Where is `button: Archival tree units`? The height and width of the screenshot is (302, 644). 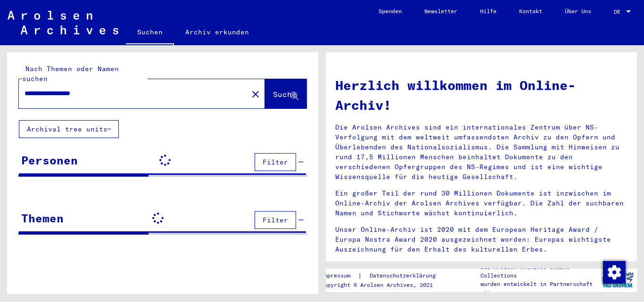 button: Archival tree units is located at coordinates (69, 129).